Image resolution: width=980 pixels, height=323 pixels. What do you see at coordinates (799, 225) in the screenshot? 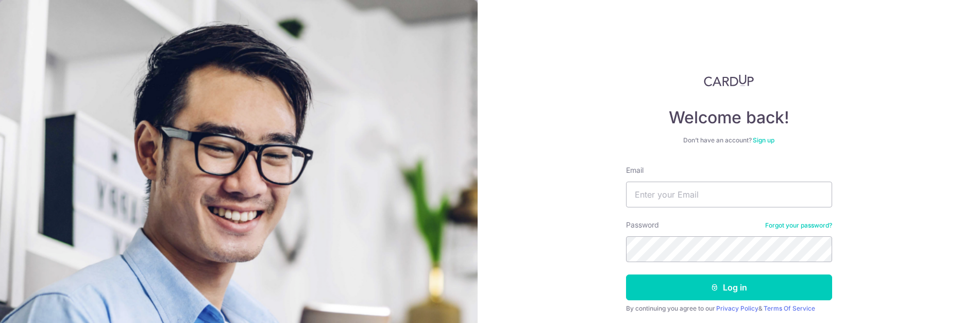
I see `a: Forgot your password?` at bounding box center [799, 225].